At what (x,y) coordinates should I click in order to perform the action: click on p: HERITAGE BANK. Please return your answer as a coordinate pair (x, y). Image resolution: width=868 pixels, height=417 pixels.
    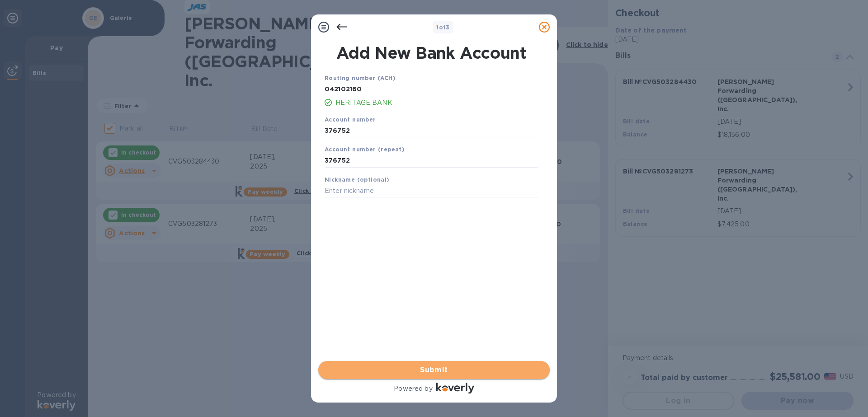
    Looking at the image, I should click on (437, 102).